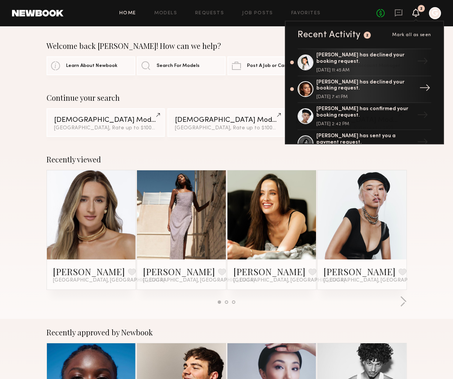  I want to click on span: Search For Models, so click(178, 66).